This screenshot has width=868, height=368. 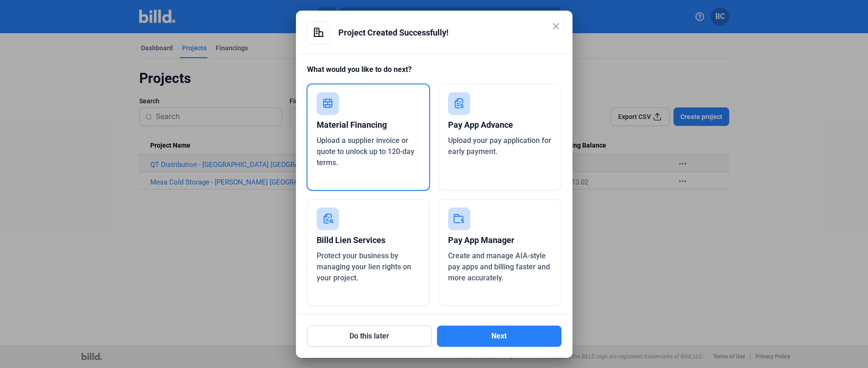 What do you see at coordinates (556, 26) in the screenshot?
I see `mat-icon: close` at bounding box center [556, 26].